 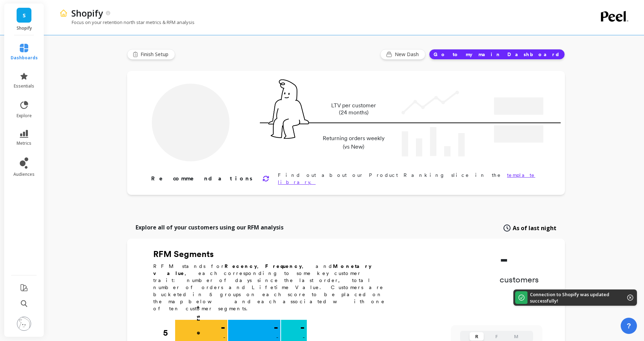 I want to click on span: explore, so click(x=24, y=116).